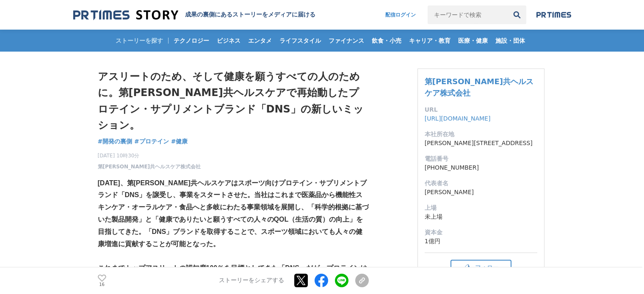 The width and height of the screenshot is (644, 294). Describe the element at coordinates (554, 15) in the screenshot. I see `a: prtimes` at that location.